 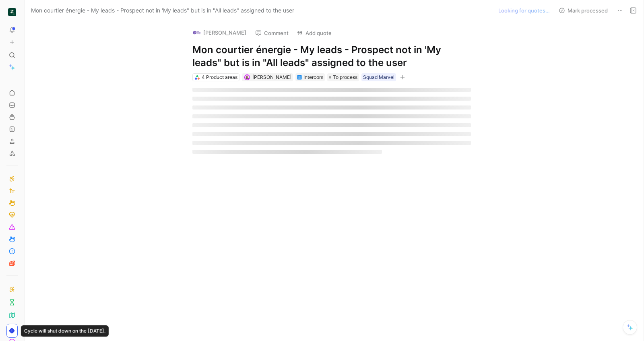 I want to click on img: avatar, so click(x=247, y=77).